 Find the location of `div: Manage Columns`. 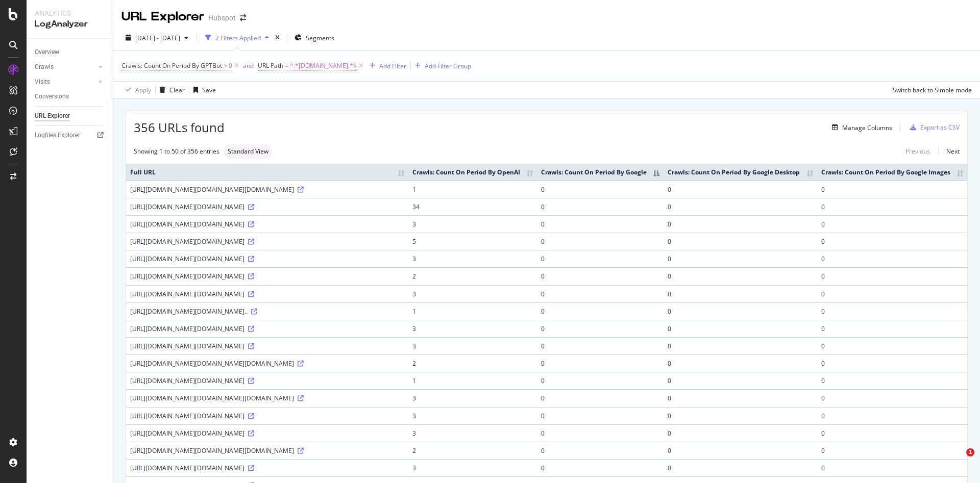

div: Manage Columns is located at coordinates (867, 128).